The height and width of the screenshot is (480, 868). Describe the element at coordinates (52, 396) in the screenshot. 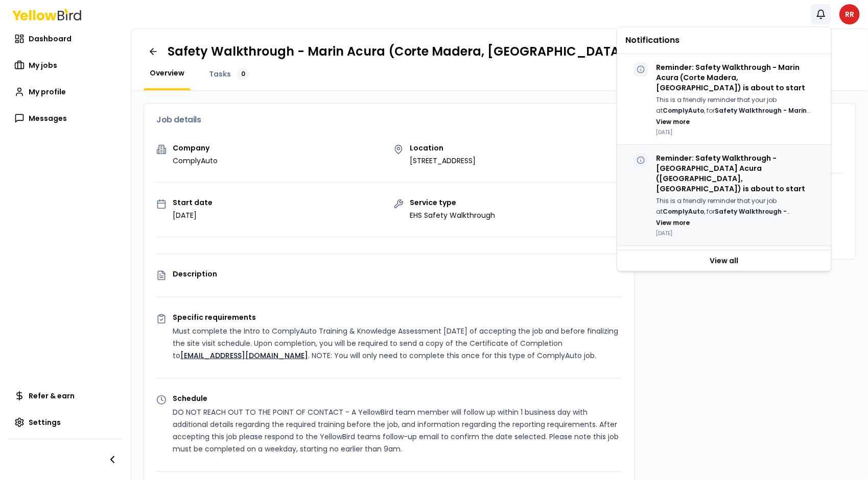

I see `span: Refer & earn` at that location.